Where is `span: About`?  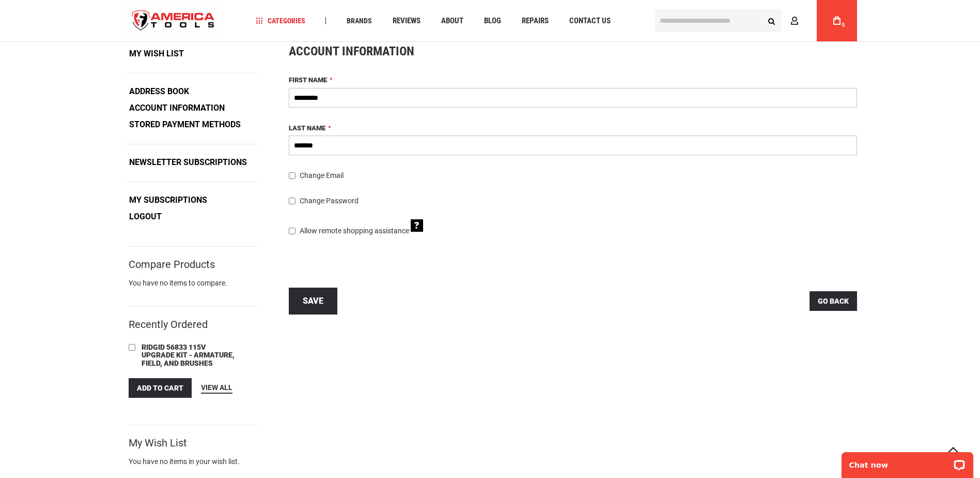
span: About is located at coordinates (452, 21).